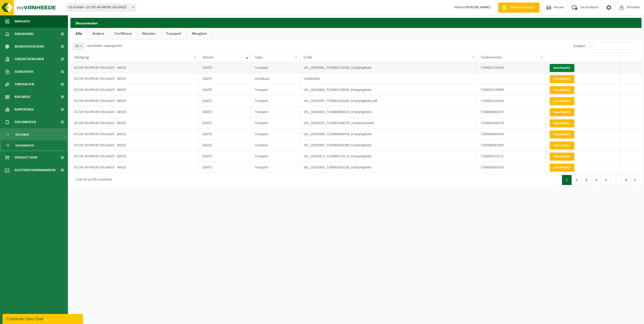 The width and height of the screenshot is (644, 324). What do you see at coordinates (123, 34) in the screenshot?
I see `a: Certificaat` at bounding box center [123, 34].